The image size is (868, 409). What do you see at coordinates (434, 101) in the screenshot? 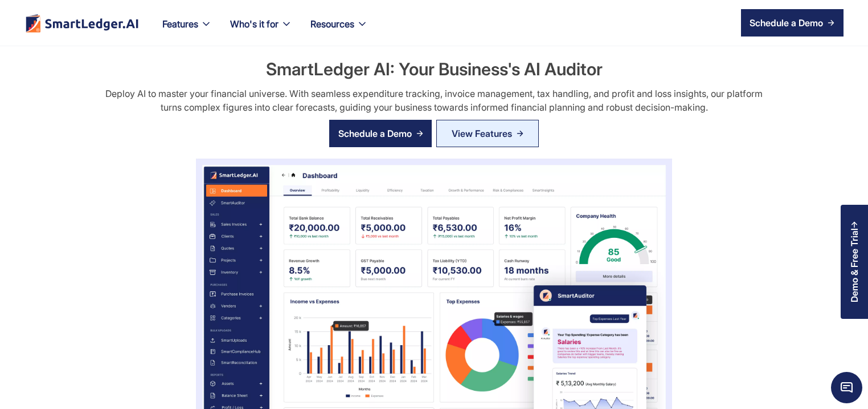
I see `div: Deploy AI to master your financial universe. With seamless expenditure tracking, invoice manageme...` at bounding box center [434, 101].